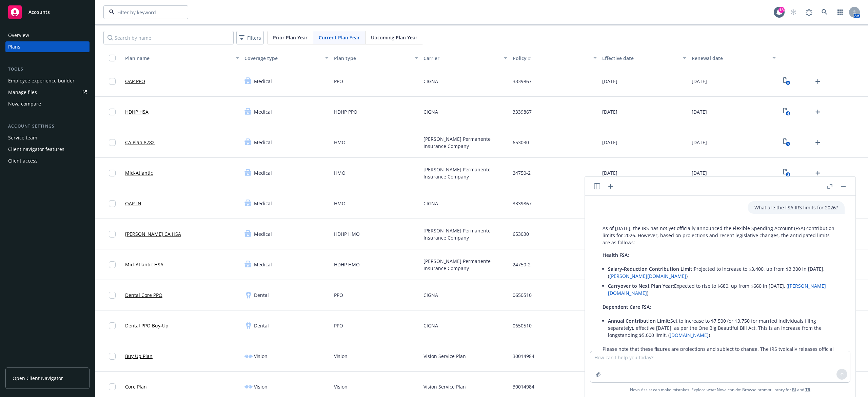 The height and width of the screenshot is (397, 868). I want to click on a: Buy Up Plan, so click(139, 356).